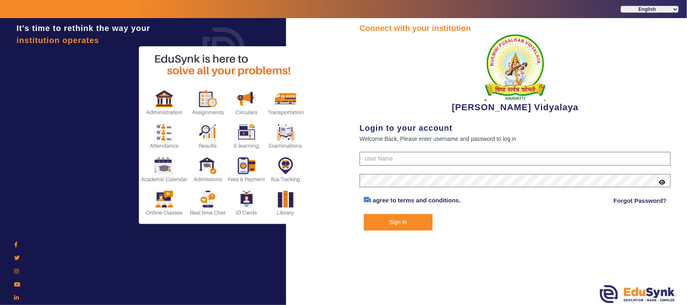 This screenshot has width=687, height=305. Describe the element at coordinates (398, 222) in the screenshot. I see `button: Sign In` at that location.